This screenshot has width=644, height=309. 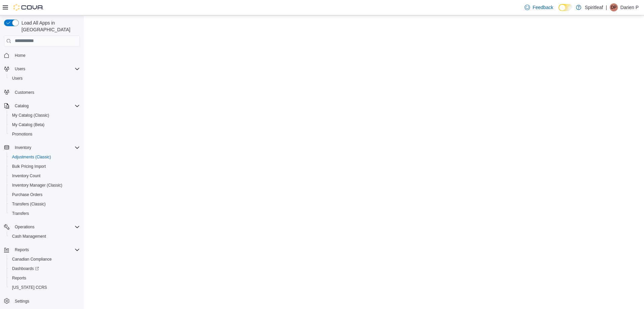 What do you see at coordinates (594, 7) in the screenshot?
I see `p: Spiritleaf` at bounding box center [594, 7].